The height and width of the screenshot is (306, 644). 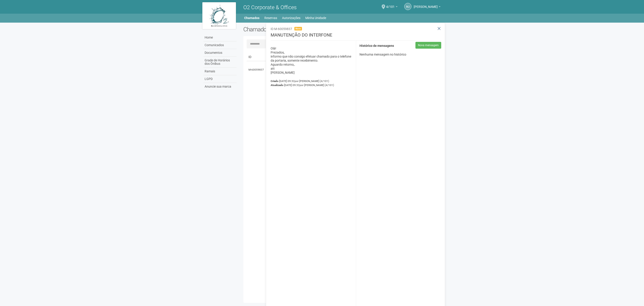 What do you see at coordinates (220, 62) in the screenshot?
I see `a: Grade de Horários dos Ônibus` at bounding box center [220, 62].